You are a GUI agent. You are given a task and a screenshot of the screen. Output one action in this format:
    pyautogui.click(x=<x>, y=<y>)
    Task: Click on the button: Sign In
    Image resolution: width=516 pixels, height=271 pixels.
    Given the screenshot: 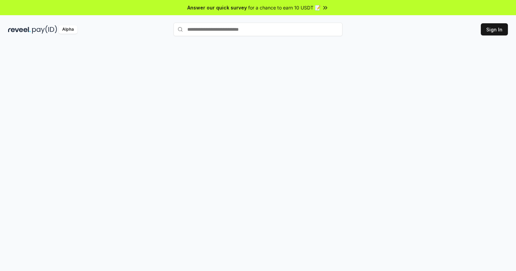 What is the action you would take?
    pyautogui.click(x=494, y=29)
    